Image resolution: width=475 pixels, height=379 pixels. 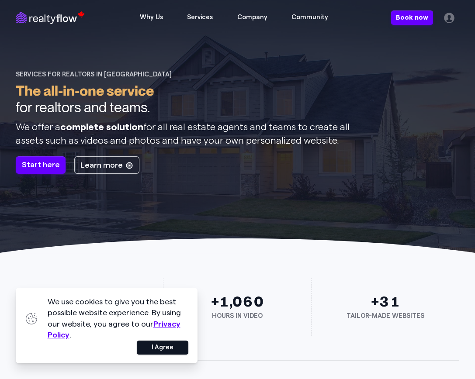 What do you see at coordinates (163, 348) in the screenshot?
I see `button: I Agree` at bounding box center [163, 348].